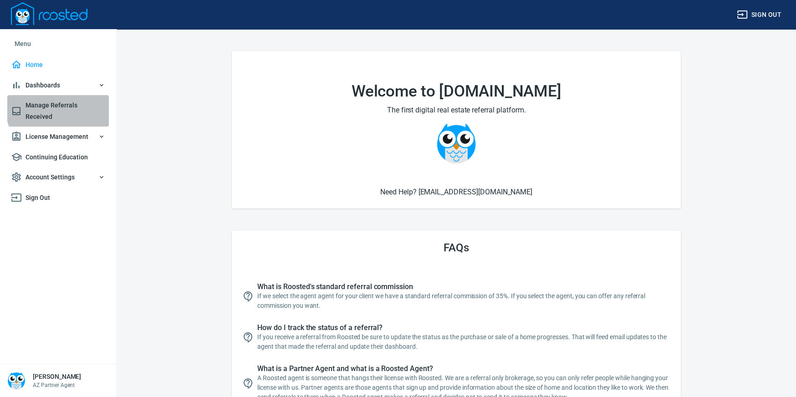 Image resolution: width=796 pixels, height=397 pixels. I want to click on a: Continuing Education, so click(58, 157).